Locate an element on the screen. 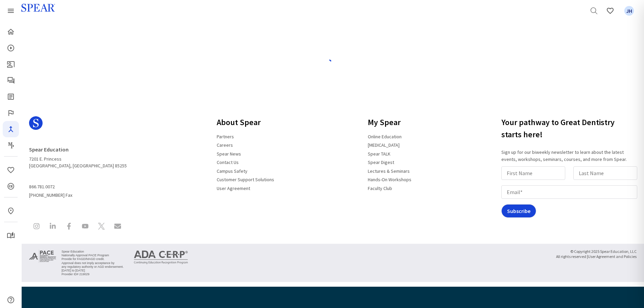 The image size is (644, 308). h3: About Spear is located at coordinates (246, 122).